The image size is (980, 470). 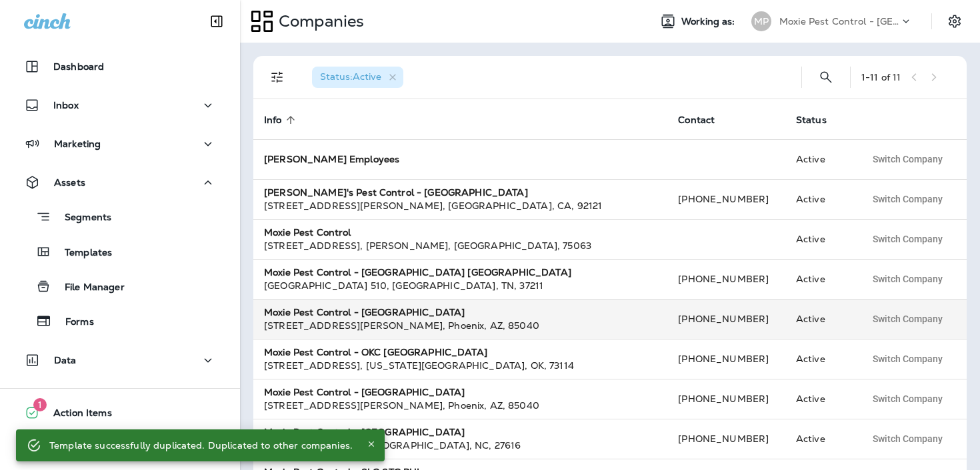 What do you see at coordinates (120, 66) in the screenshot?
I see `button: Dashboard` at bounding box center [120, 66].